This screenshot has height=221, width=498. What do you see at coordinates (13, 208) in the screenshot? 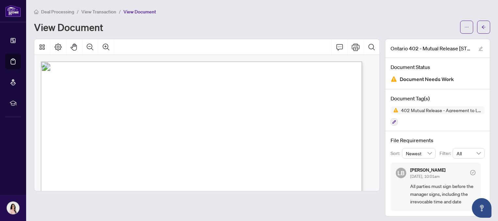
I see `img: Profile Icon` at bounding box center [13, 208].